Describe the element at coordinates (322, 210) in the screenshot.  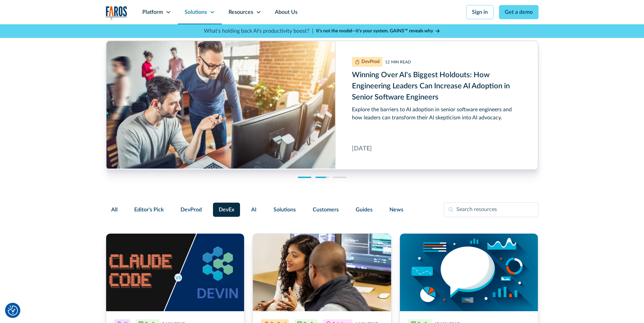
I see `form: Filter Form` at that location.